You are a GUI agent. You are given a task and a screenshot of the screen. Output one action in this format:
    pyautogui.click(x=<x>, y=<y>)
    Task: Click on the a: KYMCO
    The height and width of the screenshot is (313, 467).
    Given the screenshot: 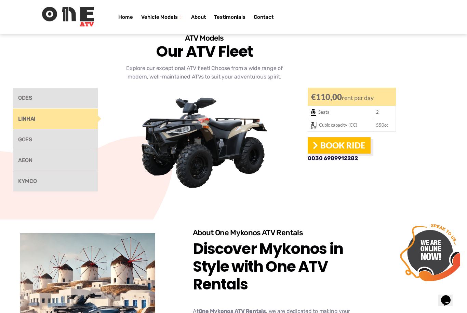 What is the action you would take?
    pyautogui.click(x=55, y=181)
    